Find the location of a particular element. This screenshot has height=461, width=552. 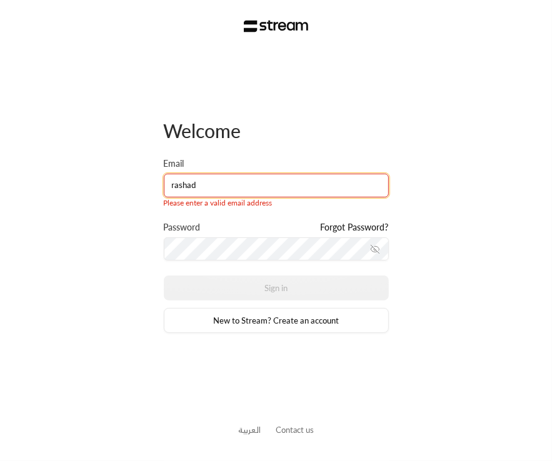

div: Please enter a valid email address is located at coordinates (276, 203).